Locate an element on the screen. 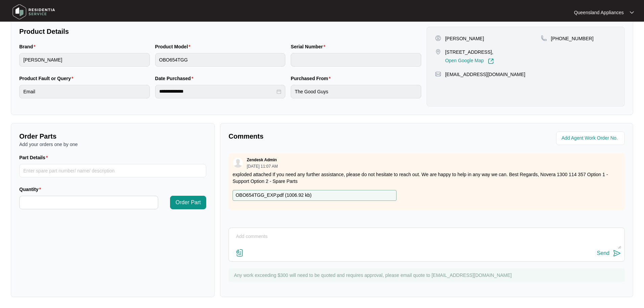 The width and height of the screenshot is (644, 308). p: Zendesk Admin is located at coordinates (261, 160).